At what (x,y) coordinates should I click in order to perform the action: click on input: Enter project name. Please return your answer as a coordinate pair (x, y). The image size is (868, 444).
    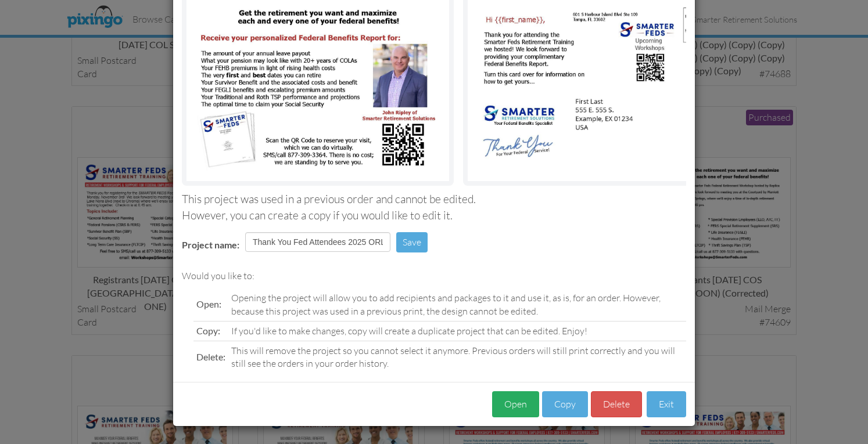
    Looking at the image, I should click on (317, 242).